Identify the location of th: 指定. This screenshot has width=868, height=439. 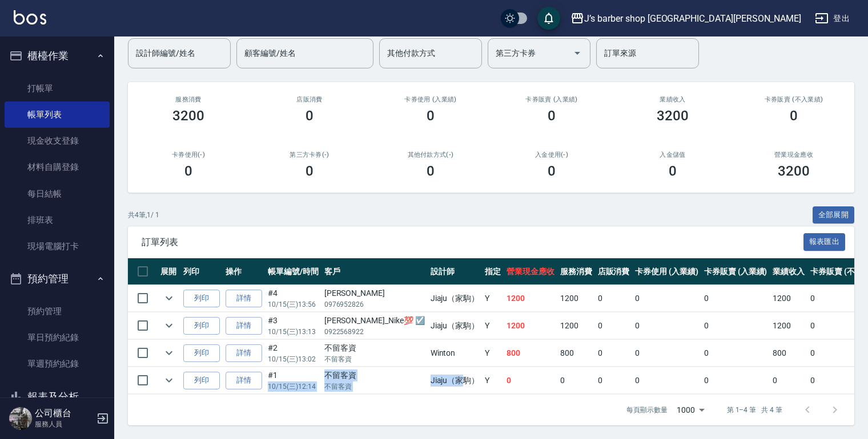
(493, 272).